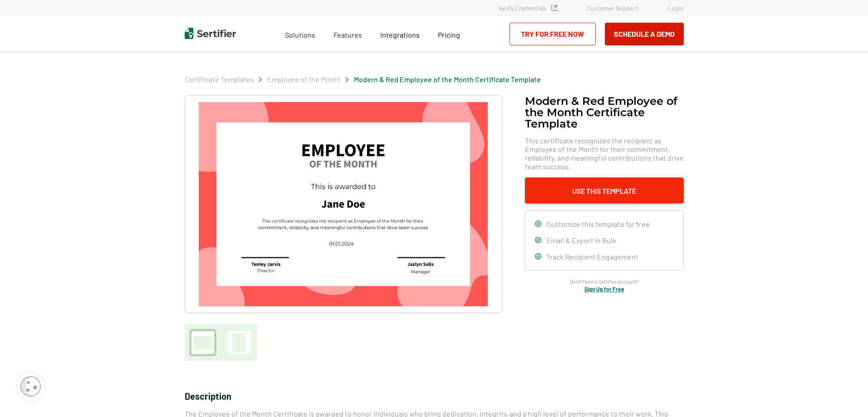  Describe the element at coordinates (447, 80) in the screenshot. I see `span: Modern & Red Employee of the Month Certificate Template` at that location.